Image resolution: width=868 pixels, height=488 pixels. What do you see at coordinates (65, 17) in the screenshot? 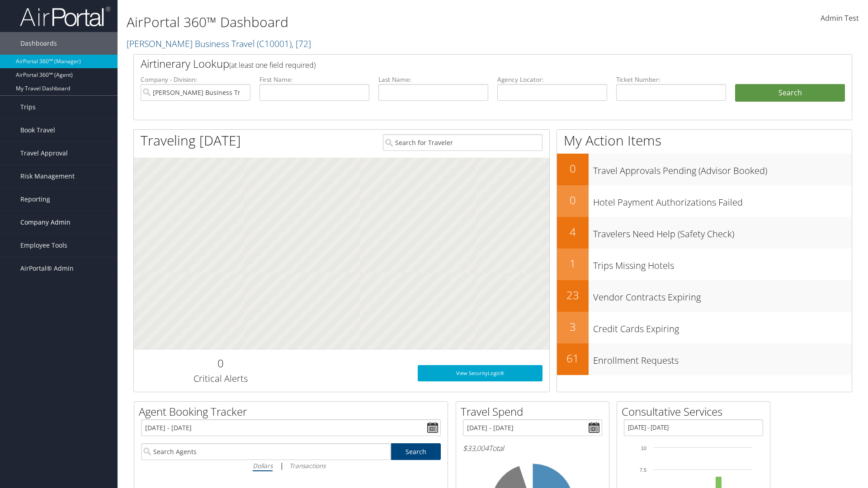
I see `img: airportal-logo.png` at bounding box center [65, 17].